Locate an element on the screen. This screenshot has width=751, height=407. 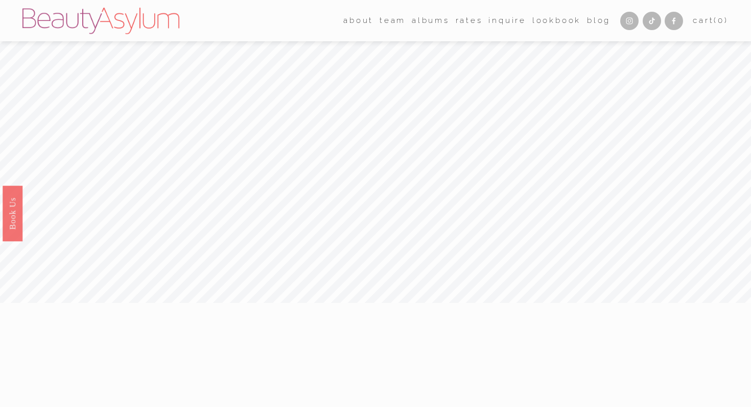
span: about is located at coordinates (358, 20).